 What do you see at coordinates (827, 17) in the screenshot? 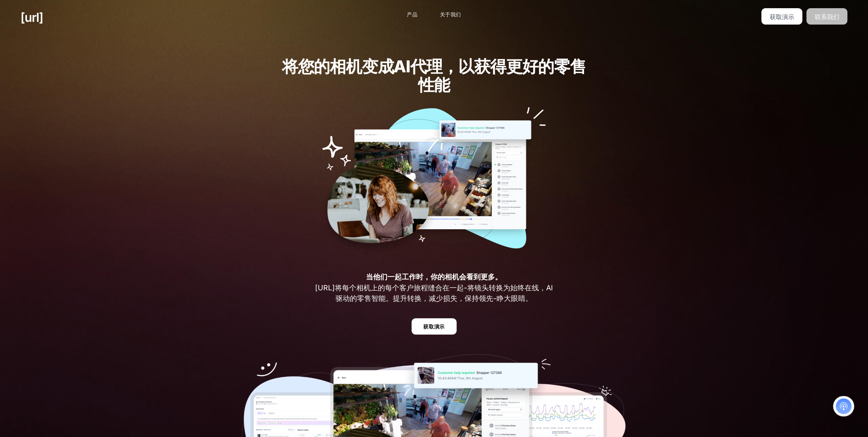
I see `font: 联系我们` at bounding box center [827, 17].